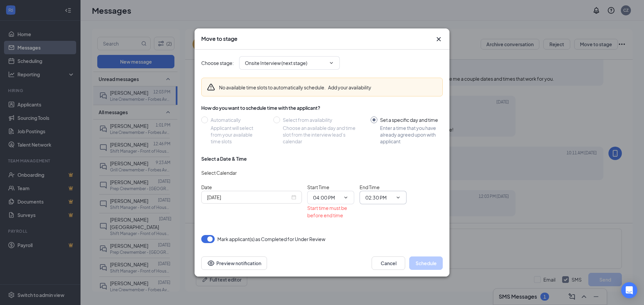 This screenshot has height=305, width=644. What do you see at coordinates (370, 187) in the screenshot?
I see `span: End Time` at bounding box center [370, 187].